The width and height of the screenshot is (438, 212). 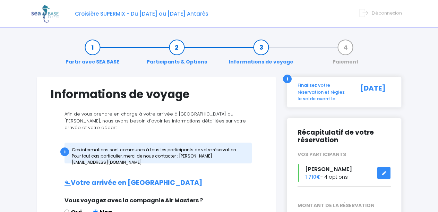 What do you see at coordinates (261, 54) in the screenshot?
I see `a: Informations de voyage` at bounding box center [261, 54].